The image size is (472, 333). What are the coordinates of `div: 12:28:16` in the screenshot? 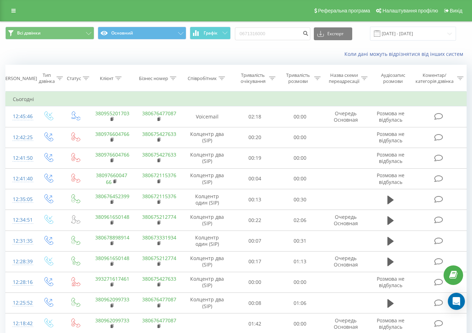 It's located at (20, 282).